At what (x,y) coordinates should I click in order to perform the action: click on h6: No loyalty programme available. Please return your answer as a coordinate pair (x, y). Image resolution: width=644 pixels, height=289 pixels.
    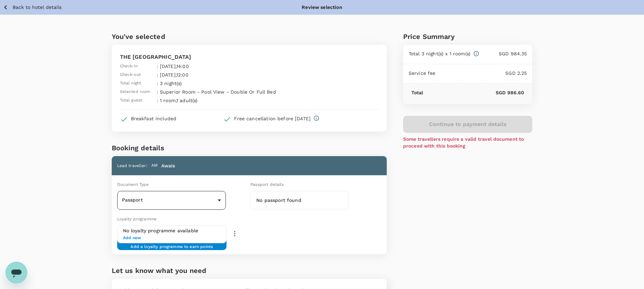
    Looking at the image, I should click on (172, 231).